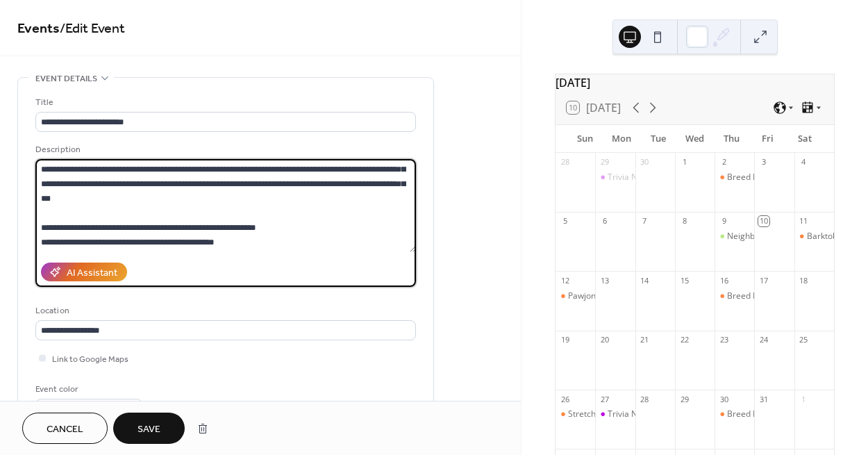 The height and width of the screenshot is (455, 868). Describe the element at coordinates (91, 359) in the screenshot. I see `span: Link to Google Maps` at that location.